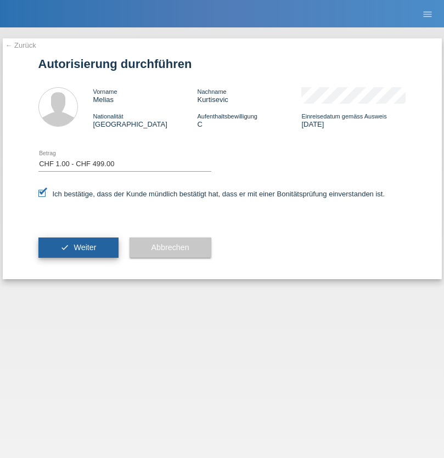 The height and width of the screenshot is (458, 444). What do you see at coordinates (170, 247) in the screenshot?
I see `span: Abbrechen` at bounding box center [170, 247].